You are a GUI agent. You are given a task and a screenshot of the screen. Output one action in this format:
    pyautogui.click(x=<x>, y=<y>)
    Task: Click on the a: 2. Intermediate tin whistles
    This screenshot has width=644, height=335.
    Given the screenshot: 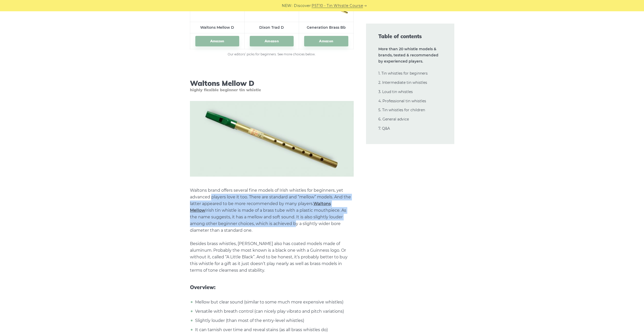 What is the action you would take?
    pyautogui.click(x=402, y=83)
    